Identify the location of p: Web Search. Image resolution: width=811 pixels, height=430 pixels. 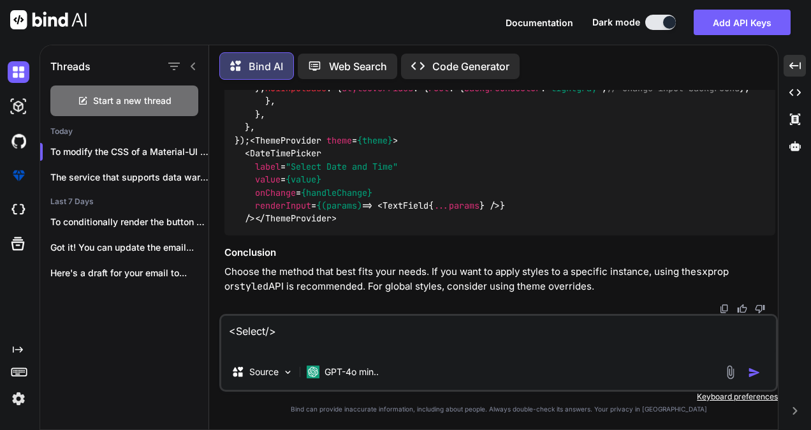
(358, 66).